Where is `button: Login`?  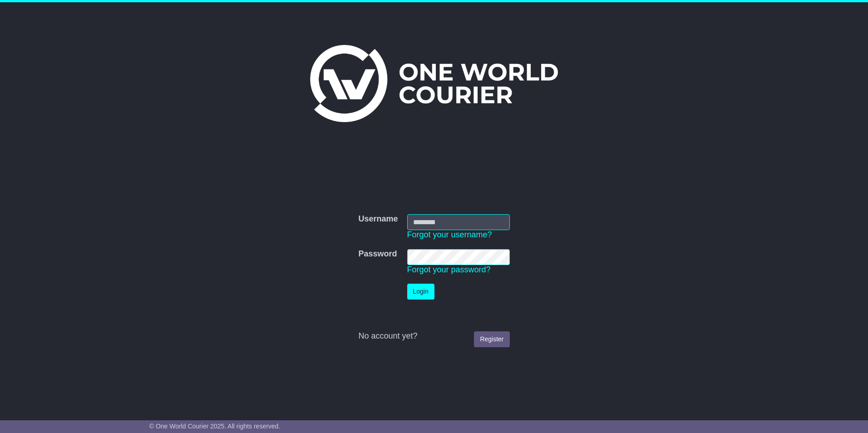 button: Login is located at coordinates (421, 291).